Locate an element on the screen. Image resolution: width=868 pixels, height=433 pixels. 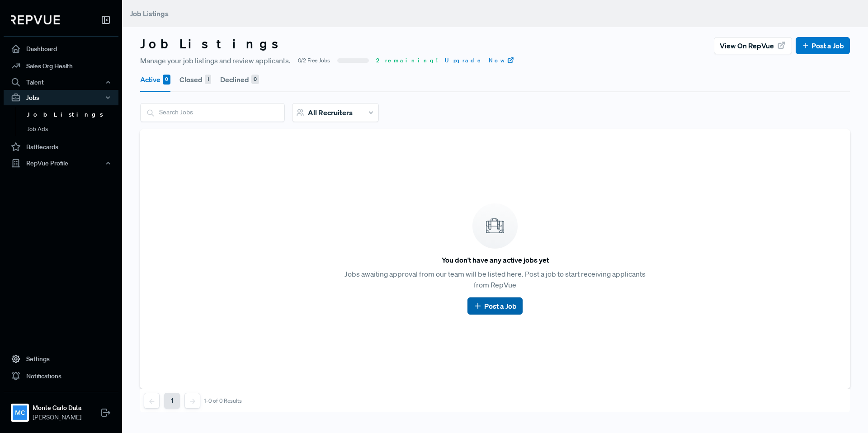
div: 1 is located at coordinates (208, 80).